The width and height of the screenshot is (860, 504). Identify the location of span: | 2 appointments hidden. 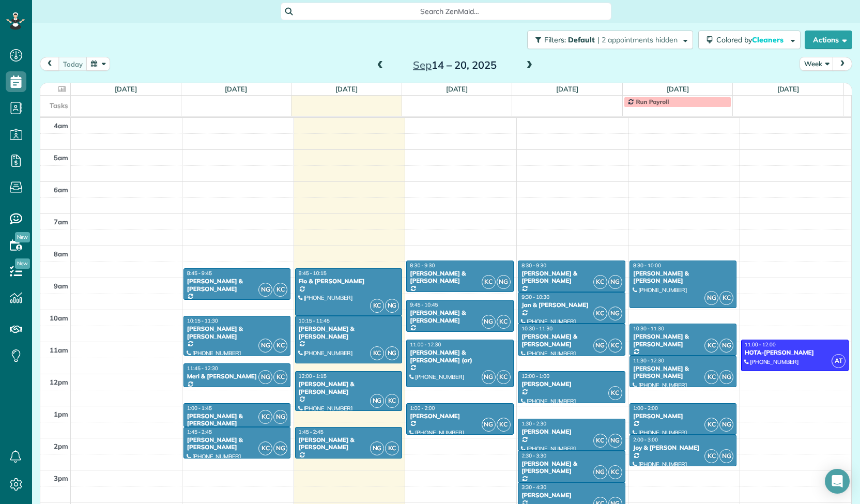
(638, 39).